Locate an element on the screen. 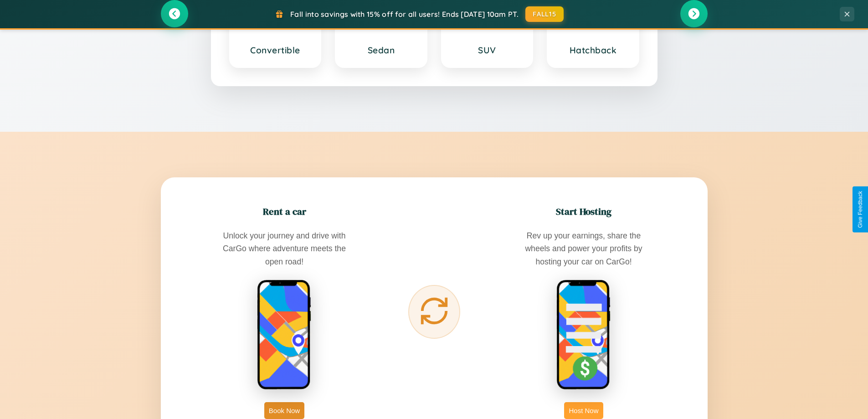  p: Rev up your earnings, share the wheels and power your profits by hosting your car on CarGo! is located at coordinates (584, 249).